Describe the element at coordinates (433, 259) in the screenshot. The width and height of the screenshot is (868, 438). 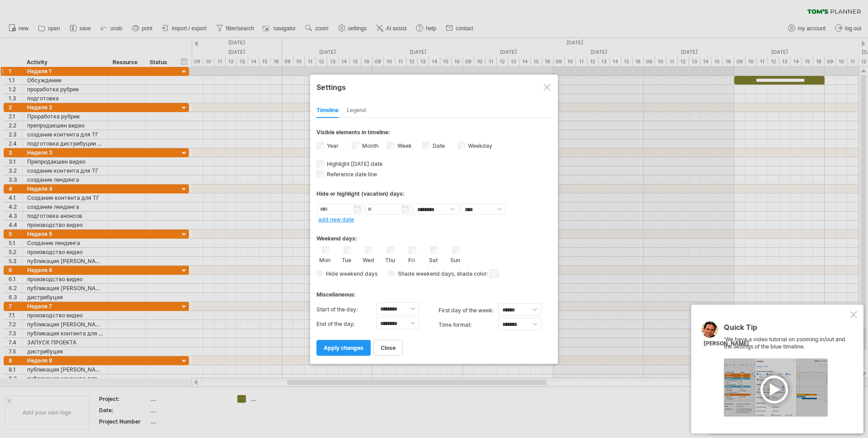
I see `label: Sat` at that location.